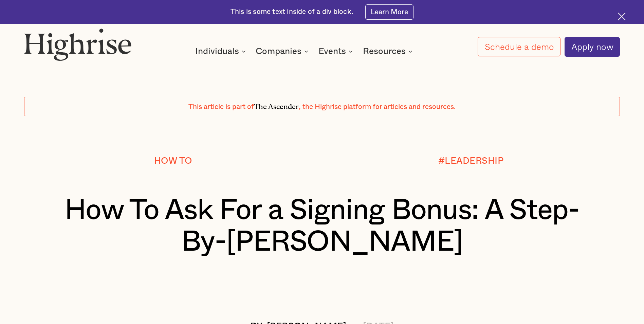  Describe the element at coordinates (622, 16) in the screenshot. I see `img: Cross icon` at that location.